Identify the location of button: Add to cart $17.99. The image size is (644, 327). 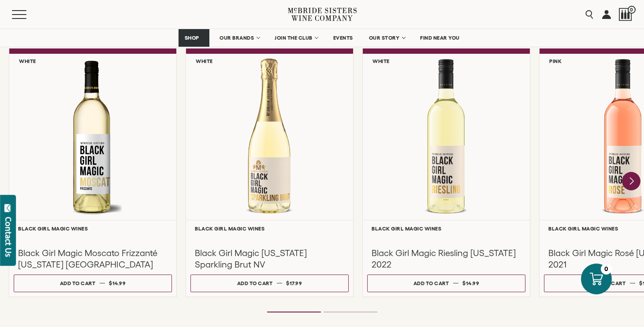
(269, 283).